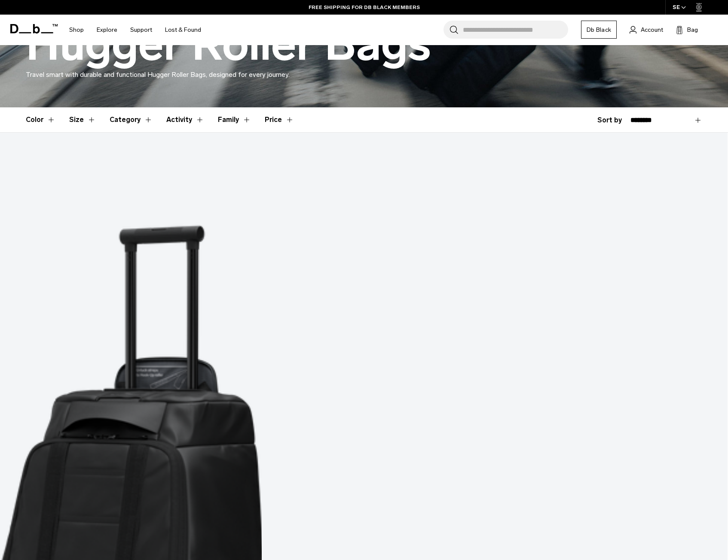  Describe the element at coordinates (364, 7) in the screenshot. I see `a: FREE SHIPPING FOR DB BLACK MEMBERS` at that location.